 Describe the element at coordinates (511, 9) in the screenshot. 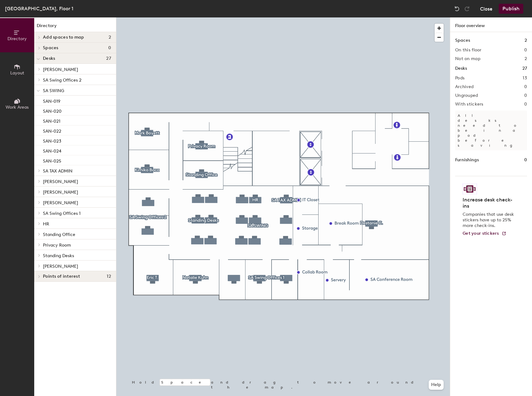

I see `button: Publish` at that location.